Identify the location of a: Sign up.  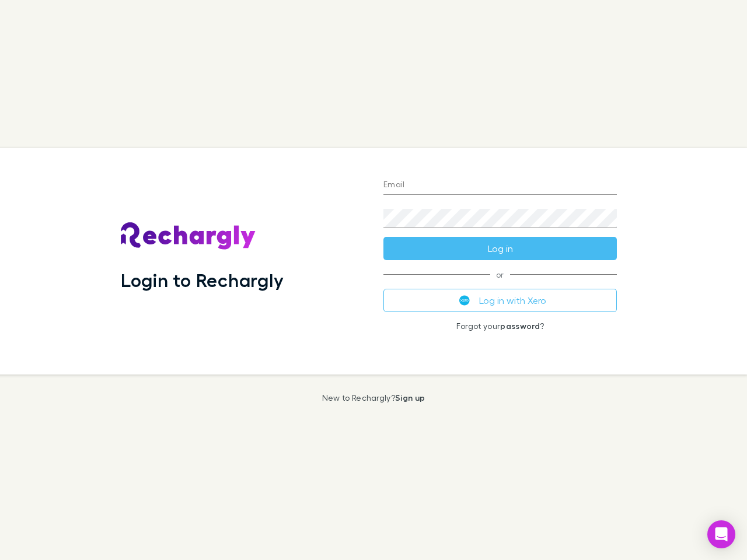
(410, 397).